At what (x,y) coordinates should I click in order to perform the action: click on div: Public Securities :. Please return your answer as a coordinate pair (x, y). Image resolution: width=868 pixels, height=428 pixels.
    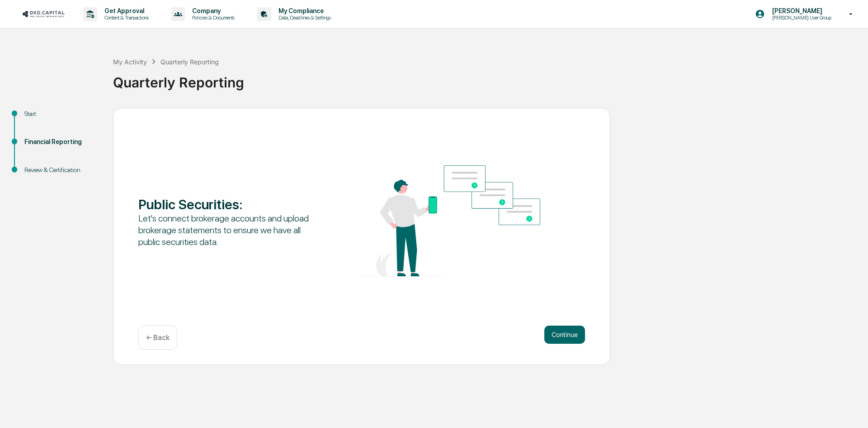
    Looking at the image, I should click on (228, 204).